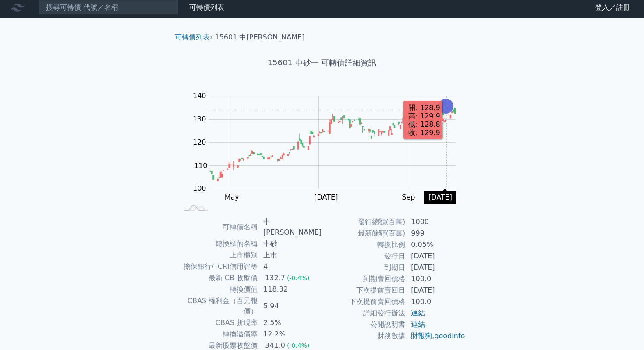  I want to click on td: 1000, so click(436, 222).